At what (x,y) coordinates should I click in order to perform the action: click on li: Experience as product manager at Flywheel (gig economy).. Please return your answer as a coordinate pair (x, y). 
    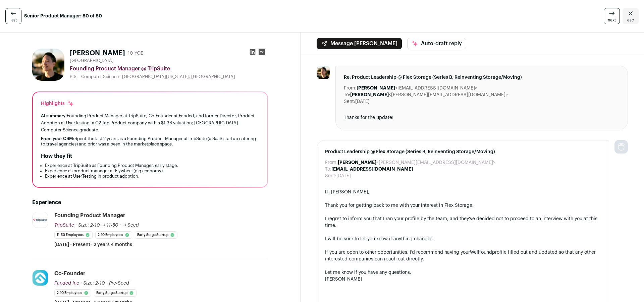
    Looking at the image, I should click on (152, 171).